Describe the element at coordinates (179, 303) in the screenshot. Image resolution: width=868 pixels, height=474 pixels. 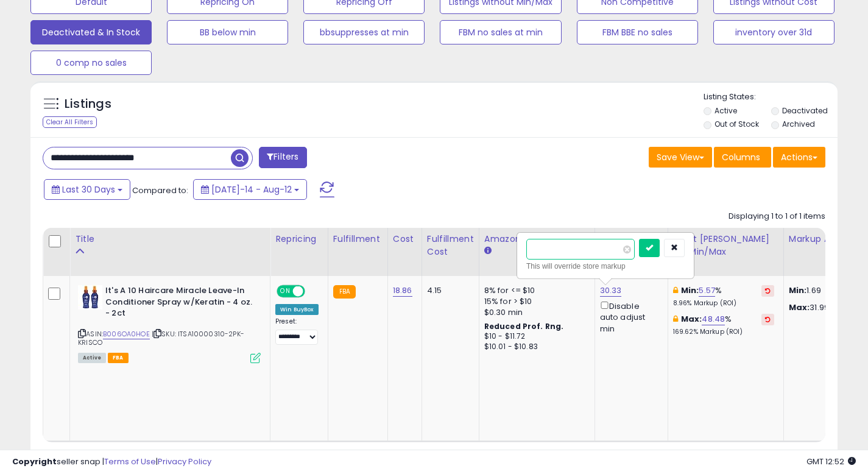
I see `b: It's A 10 Haircare Miracle Leave-In Conditioner Spray w/Keratin - 4 oz. - 2ct` at that location.